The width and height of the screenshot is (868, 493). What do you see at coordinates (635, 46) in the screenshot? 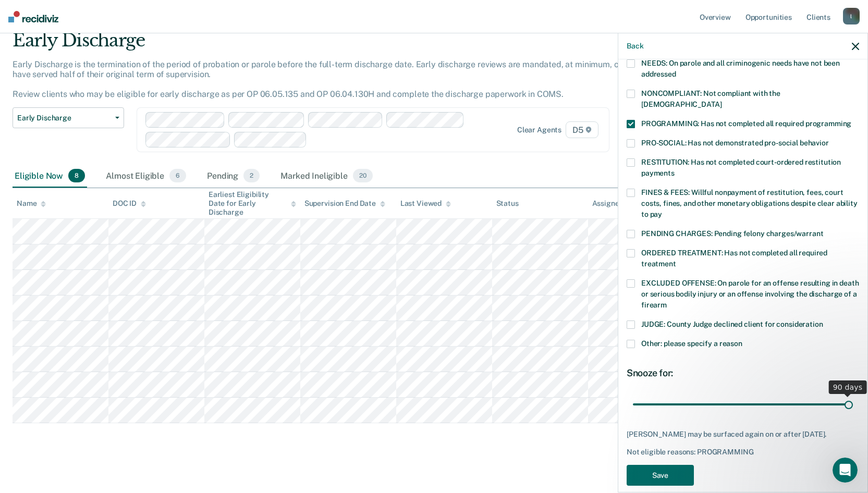
I see `button: Back` at bounding box center [635, 46].